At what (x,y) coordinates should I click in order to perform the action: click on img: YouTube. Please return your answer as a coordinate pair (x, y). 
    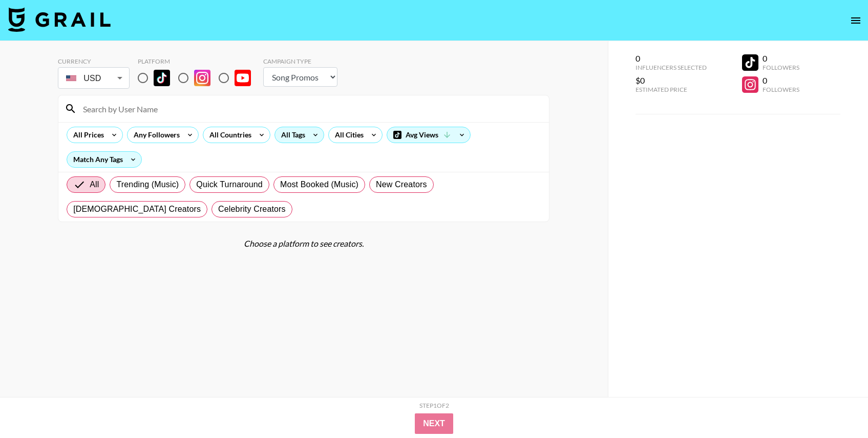
    Looking at the image, I should click on (243, 78).